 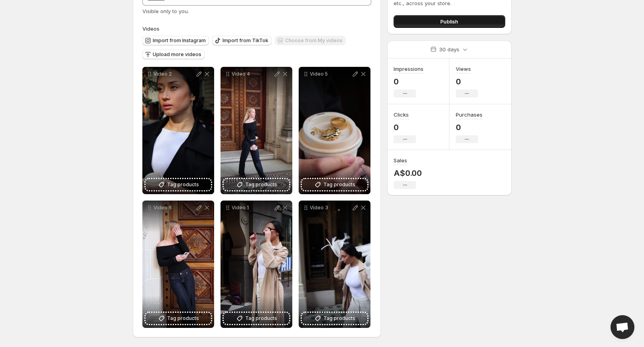 What do you see at coordinates (242, 41) in the screenshot?
I see `button: Import from TikTok` at bounding box center [242, 41].